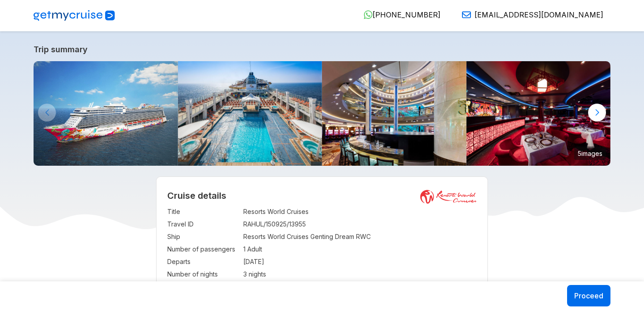 The width and height of the screenshot is (644, 310). Describe the element at coordinates (360, 287) in the screenshot. I see `td: SIN` at that location.